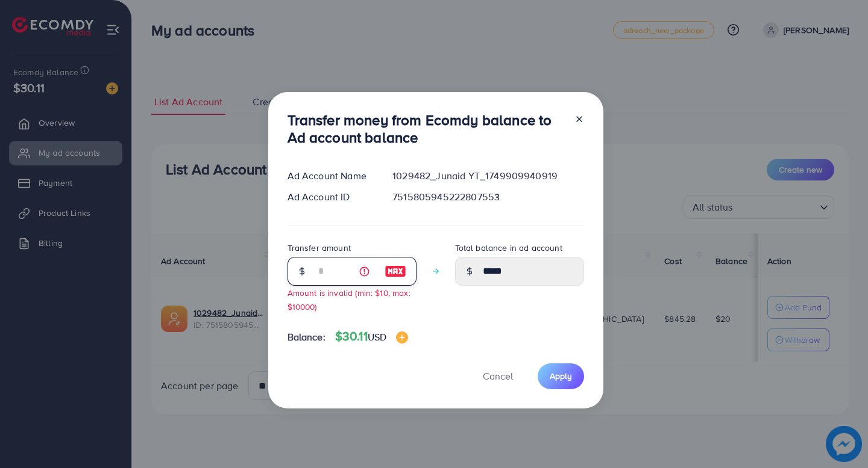  Describe the element at coordinates (487, 176) in the screenshot. I see `div: 1029482_Junaid YT_1749909940919` at that location.